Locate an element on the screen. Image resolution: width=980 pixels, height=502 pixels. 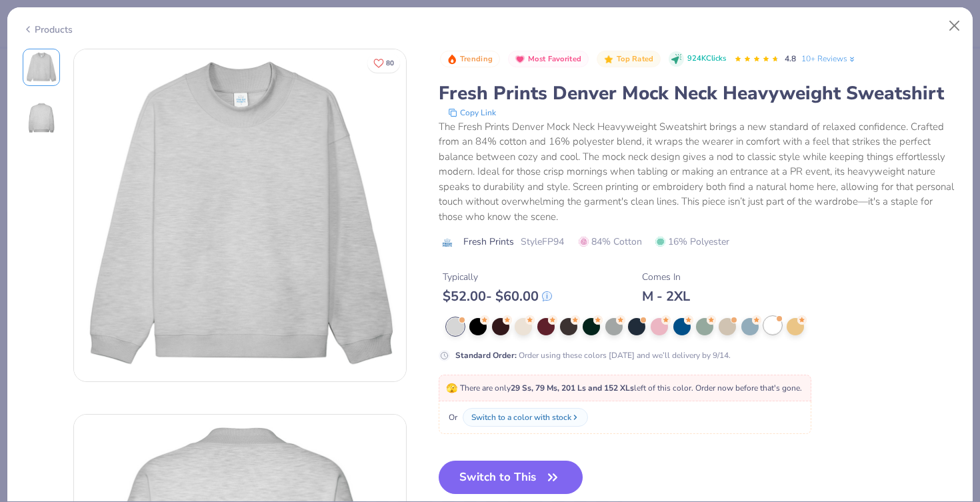
span: 924K Clicks is located at coordinates (707, 59).